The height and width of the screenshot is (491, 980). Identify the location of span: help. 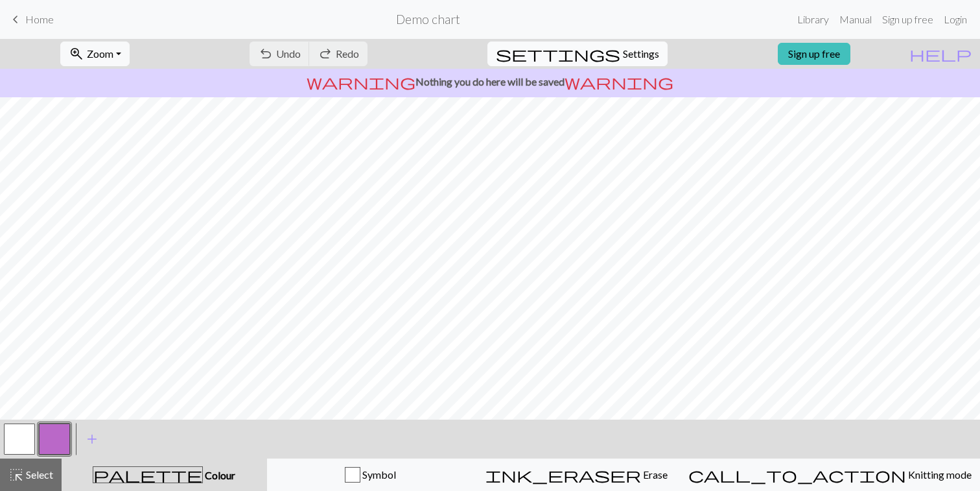
(940, 54).